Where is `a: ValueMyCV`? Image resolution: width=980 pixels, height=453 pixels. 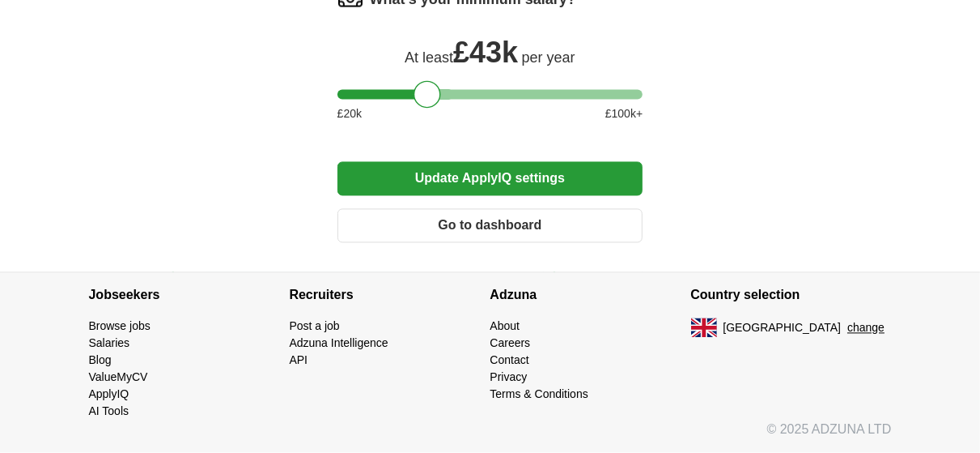 a: ValueMyCV is located at coordinates (118, 378).